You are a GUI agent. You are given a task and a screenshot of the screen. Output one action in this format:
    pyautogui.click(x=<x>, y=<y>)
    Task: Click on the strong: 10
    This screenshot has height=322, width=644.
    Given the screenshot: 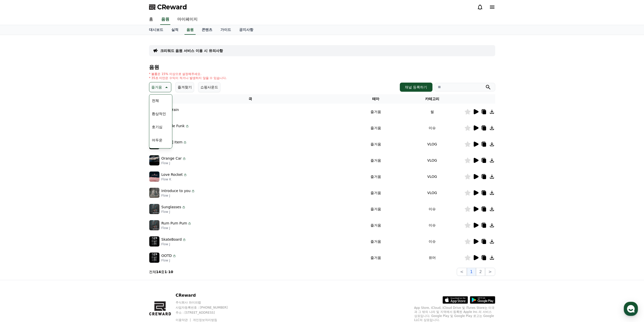 What is the action you would take?
    pyautogui.click(x=171, y=272)
    